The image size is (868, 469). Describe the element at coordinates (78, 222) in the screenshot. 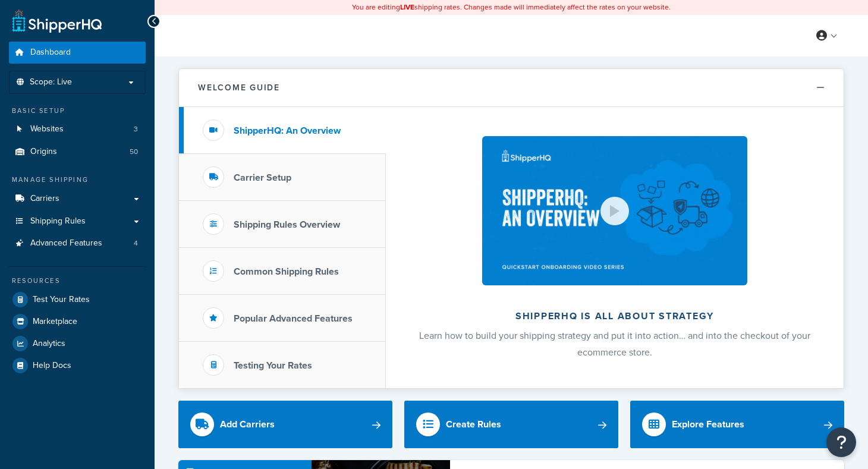

I see `a: Shipping Rules` at that location.